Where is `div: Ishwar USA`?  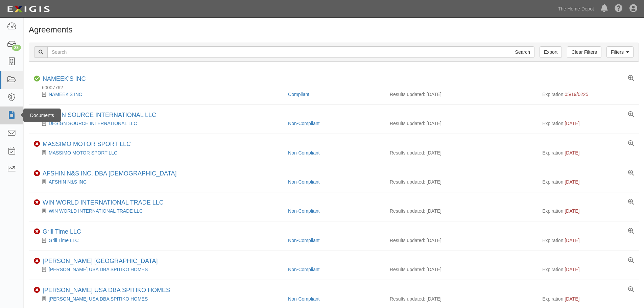 div: Ishwar USA is located at coordinates (100, 261).